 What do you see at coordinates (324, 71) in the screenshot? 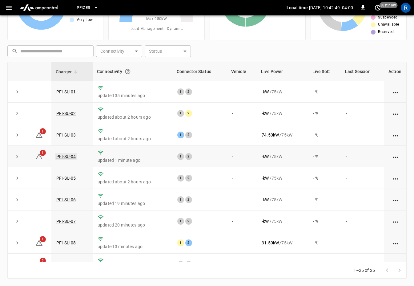
I see `th: Live SoC` at bounding box center [324, 71].